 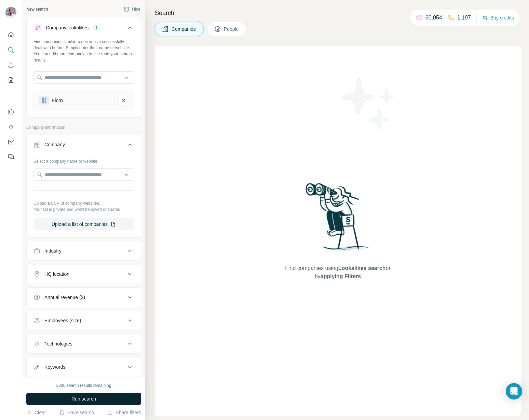 I want to click on div: Select a company name or website, so click(x=84, y=160).